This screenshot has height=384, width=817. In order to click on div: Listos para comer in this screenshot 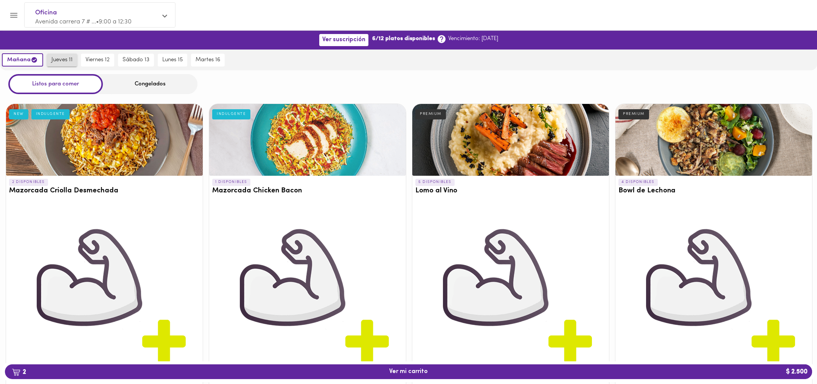, I will do `click(56, 84)`.